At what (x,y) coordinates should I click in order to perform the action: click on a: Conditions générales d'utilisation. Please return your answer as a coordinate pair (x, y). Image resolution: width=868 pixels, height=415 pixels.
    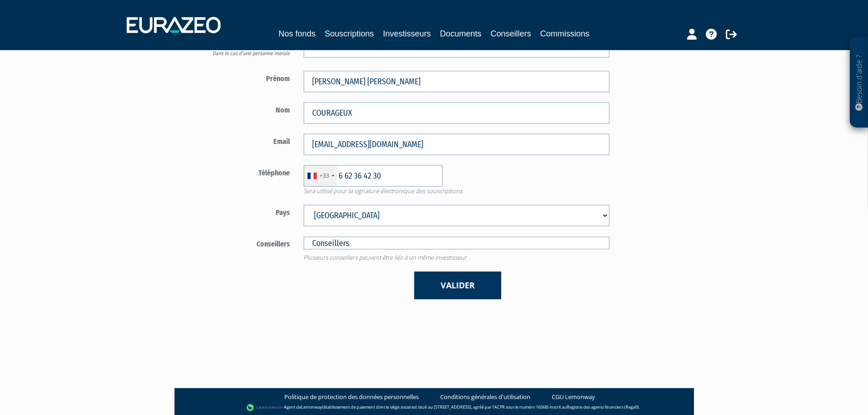
    Looking at the image, I should click on (485, 397).